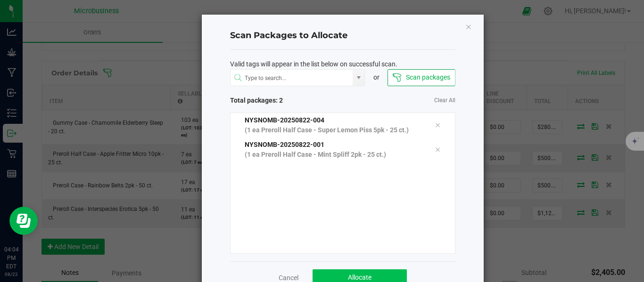 Image resolution: width=644 pixels, height=282 pixels. Describe the element at coordinates (468, 26) in the screenshot. I see `button: Close` at that location.